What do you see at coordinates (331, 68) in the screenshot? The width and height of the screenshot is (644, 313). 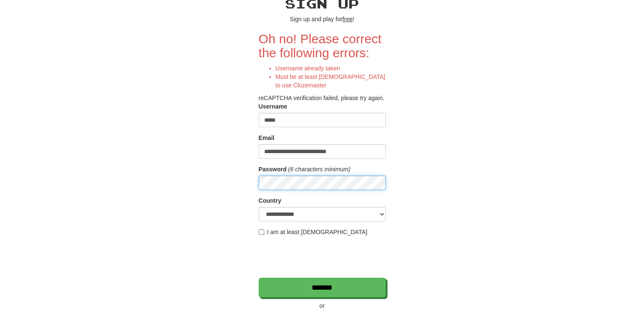 I see `li: Username already taken` at bounding box center [331, 68].